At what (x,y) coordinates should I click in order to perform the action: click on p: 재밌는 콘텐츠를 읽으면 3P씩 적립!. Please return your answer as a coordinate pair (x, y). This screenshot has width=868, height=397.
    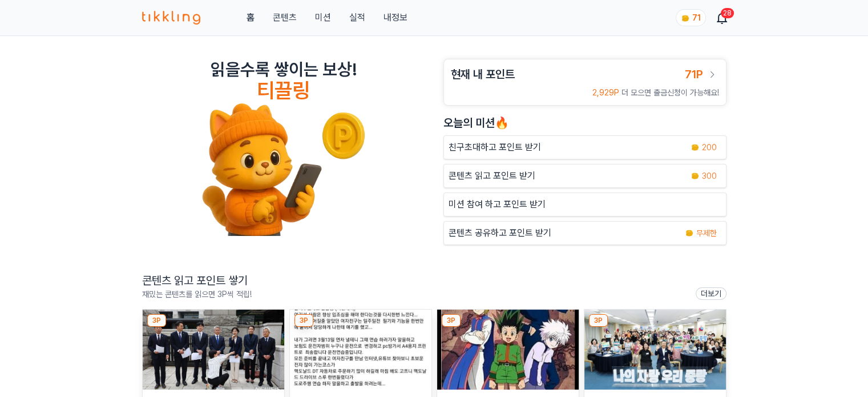
    Looking at the image, I should click on (197, 294).